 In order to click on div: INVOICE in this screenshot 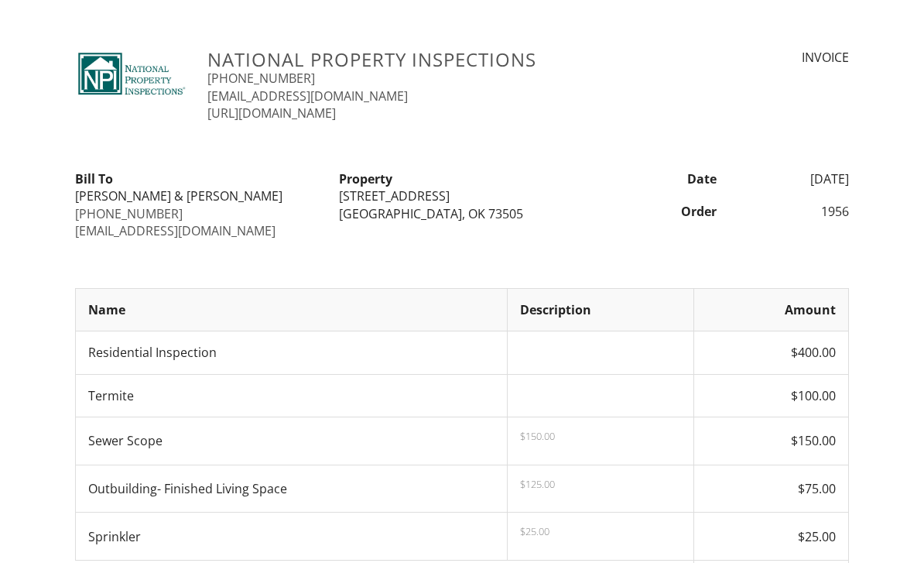, I will do `click(759, 57)`.